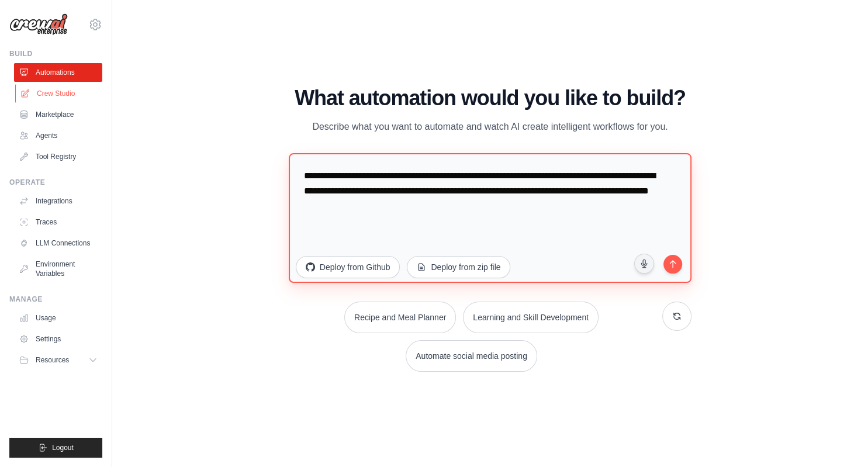  What do you see at coordinates (55, 182) in the screenshot?
I see `div: Operate` at bounding box center [55, 182].